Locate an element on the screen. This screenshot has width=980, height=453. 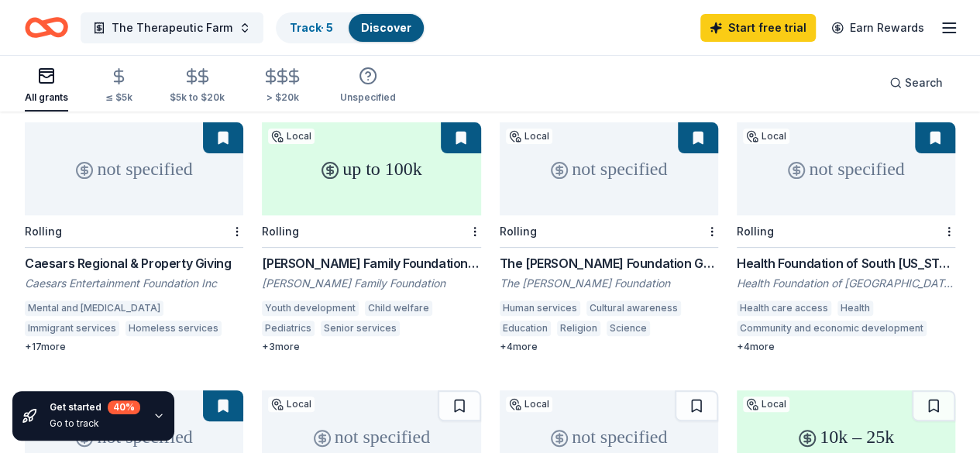
button: The Therapeutic Farm is located at coordinates (172, 28).